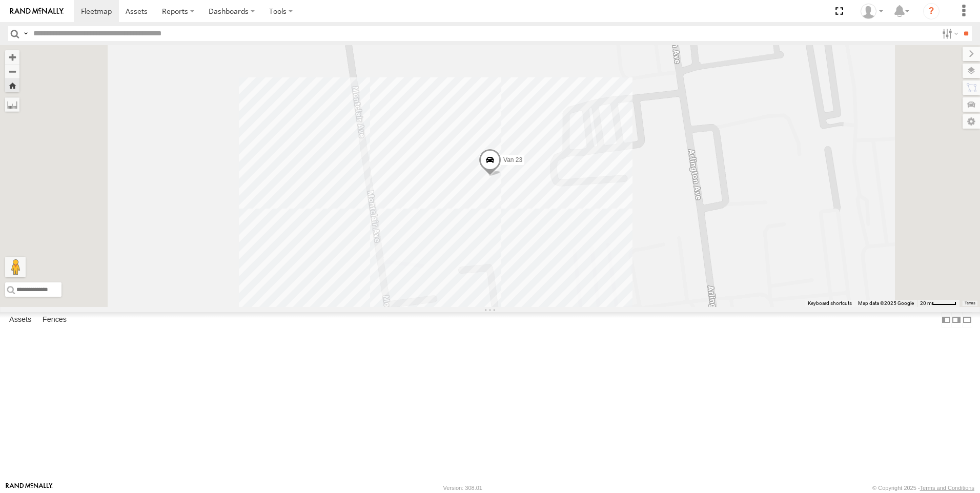 The width and height of the screenshot is (980, 493). I want to click on div: Version: 308.01, so click(463, 488).